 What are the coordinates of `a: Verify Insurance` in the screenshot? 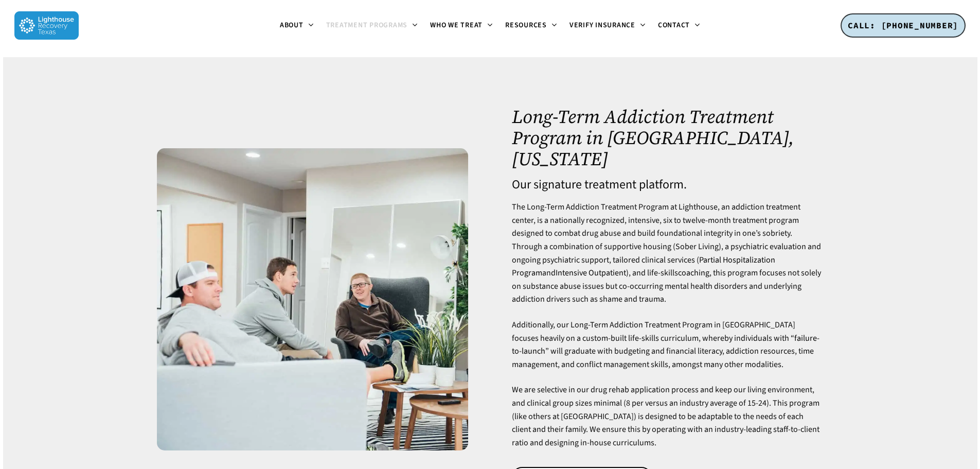 It's located at (608, 26).